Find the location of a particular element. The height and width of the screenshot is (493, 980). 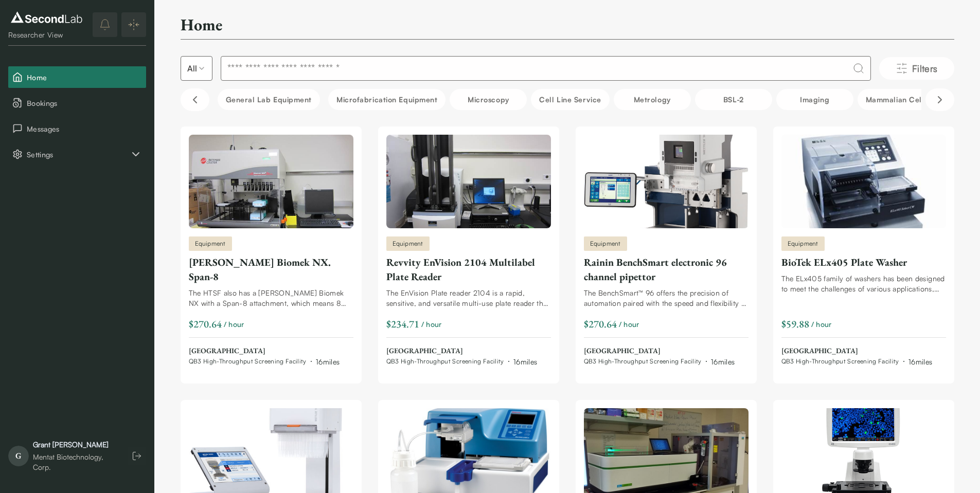

button: BSL-2 is located at coordinates (733, 99).